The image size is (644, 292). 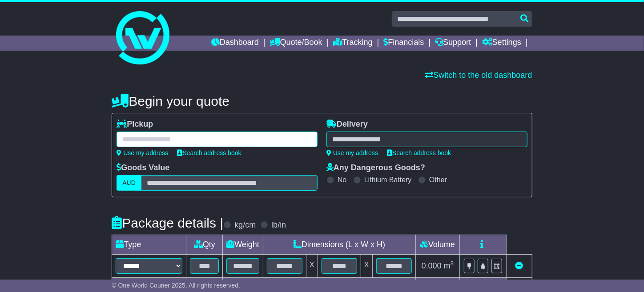 I want to click on td: Dimensions (L x W x H), so click(x=339, y=245).